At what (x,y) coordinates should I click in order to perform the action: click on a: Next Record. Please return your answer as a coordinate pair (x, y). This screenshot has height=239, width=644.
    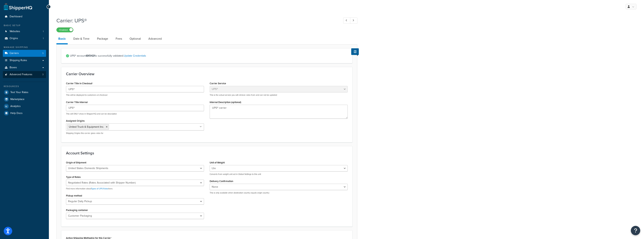
    Looking at the image, I should click on (354, 20).